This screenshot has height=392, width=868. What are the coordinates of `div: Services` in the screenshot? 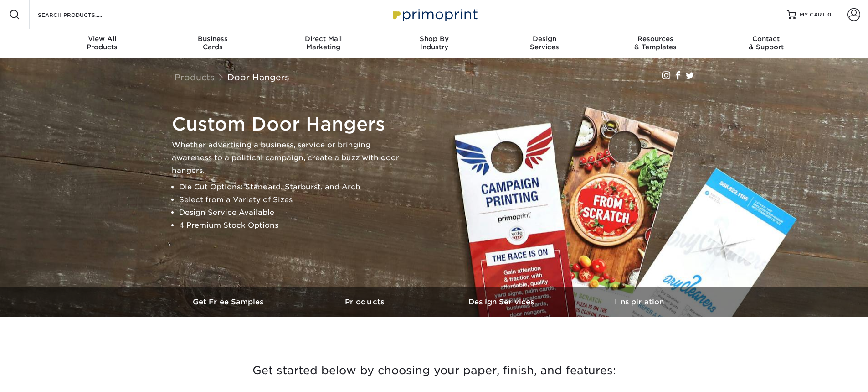 It's located at (544, 43).